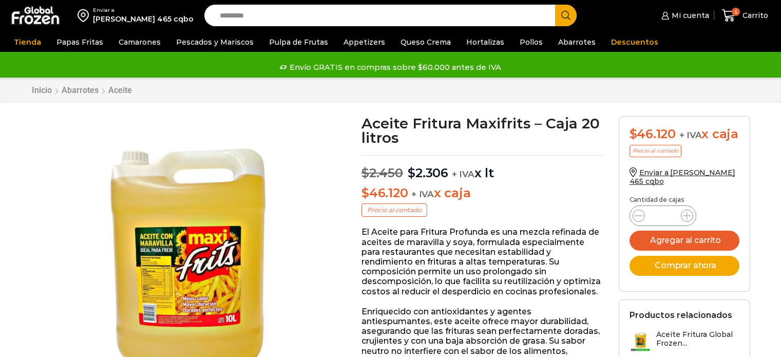 Image resolution: width=781 pixels, height=357 pixels. What do you see at coordinates (684, 265) in the screenshot?
I see `button: Comprar ahora` at bounding box center [684, 265].